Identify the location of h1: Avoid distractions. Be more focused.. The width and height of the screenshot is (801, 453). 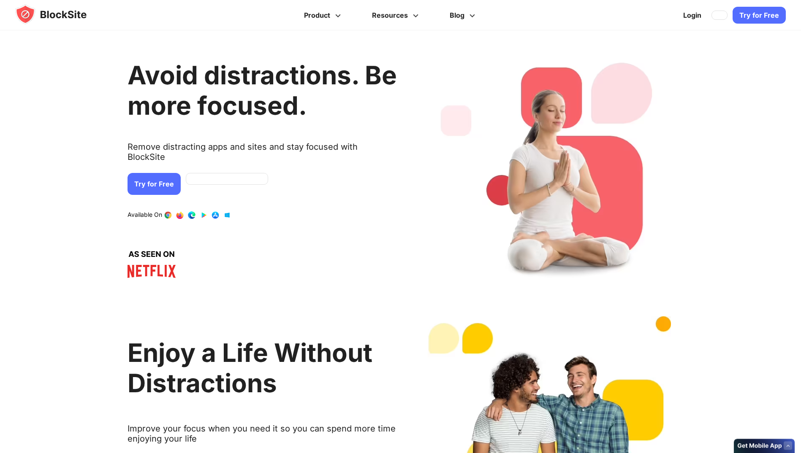
(262, 90).